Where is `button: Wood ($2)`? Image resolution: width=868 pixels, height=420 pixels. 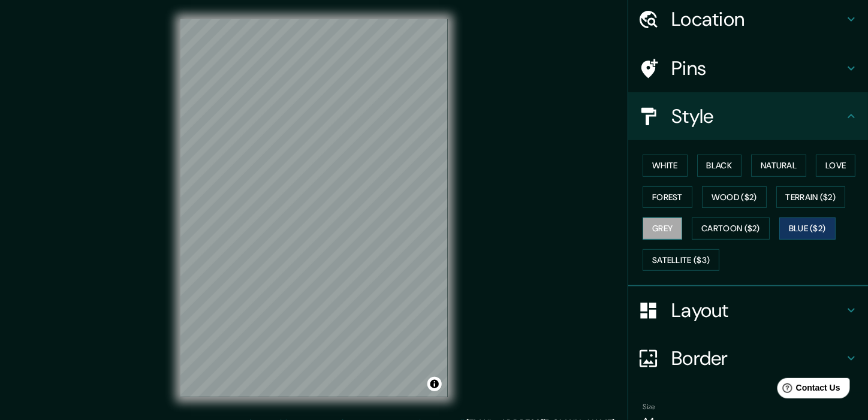 button: Wood ($2) is located at coordinates (734, 197).